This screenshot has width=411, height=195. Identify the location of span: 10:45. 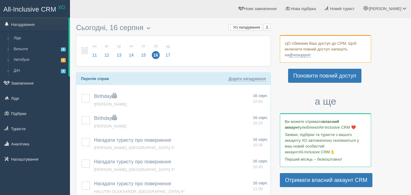
(257, 167).